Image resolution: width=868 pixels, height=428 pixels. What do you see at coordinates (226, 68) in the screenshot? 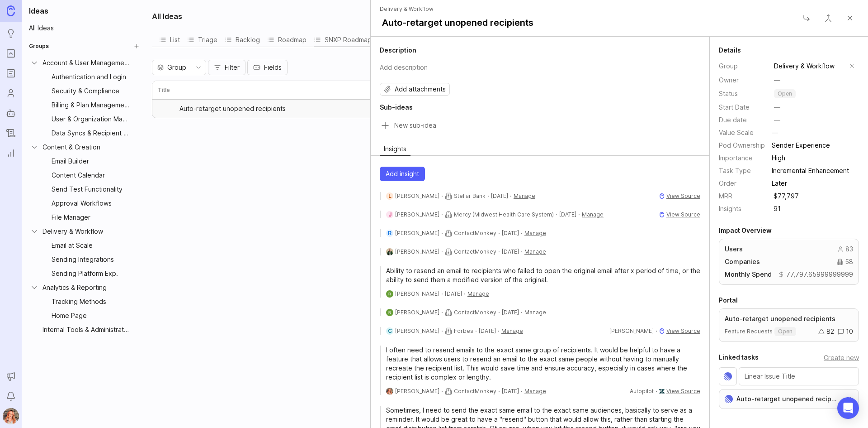
I see `button: Filter` at bounding box center [226, 68].